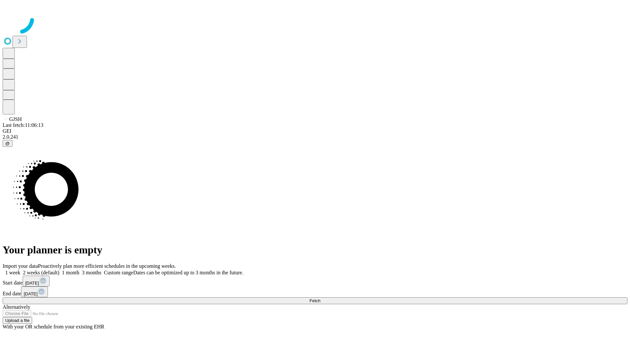  I want to click on div: Start date, so click(315, 281).